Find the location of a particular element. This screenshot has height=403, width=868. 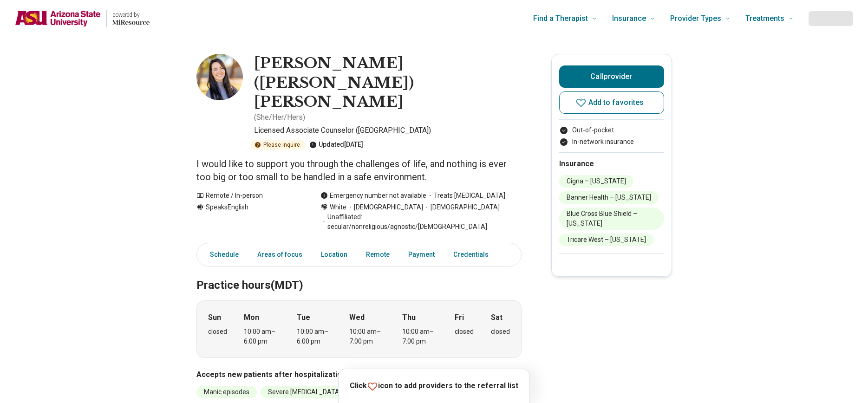

span: White is located at coordinates (338, 207).